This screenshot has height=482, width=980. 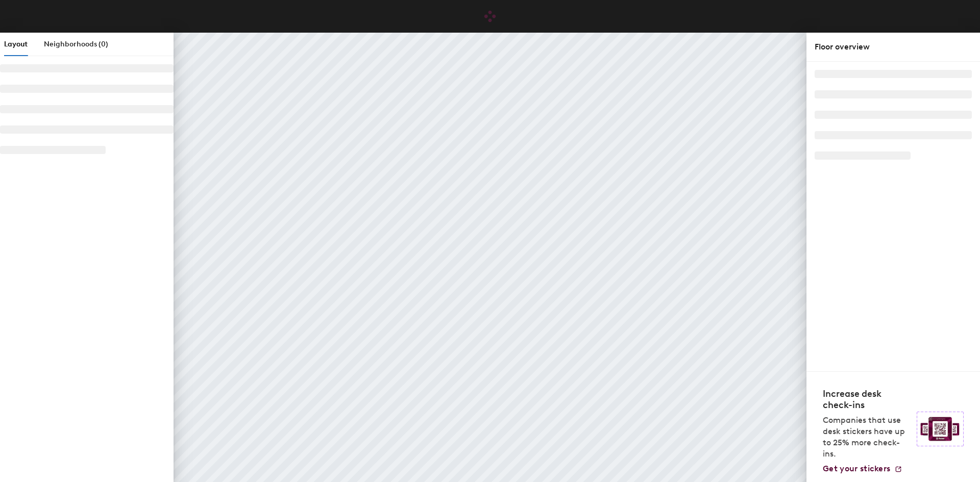 I want to click on p: Companies that use desk stickers have up to 25% more check-ins., so click(x=867, y=438).